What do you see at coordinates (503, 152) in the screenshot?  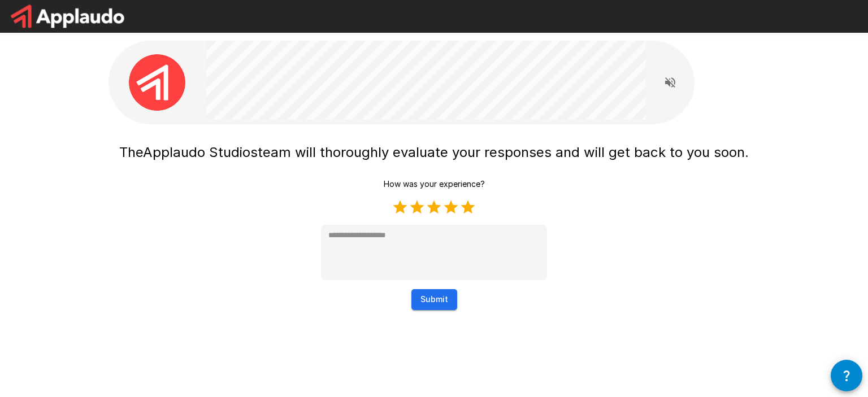 I see `span: team will thoroughly evaluate your responses and will get back to you soon.` at bounding box center [503, 152].